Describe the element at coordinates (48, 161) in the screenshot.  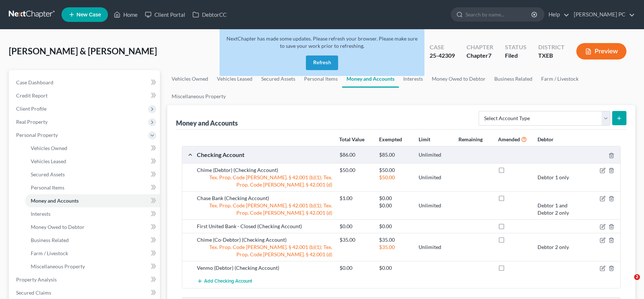
I see `span: Vehicles Leased` at that location.